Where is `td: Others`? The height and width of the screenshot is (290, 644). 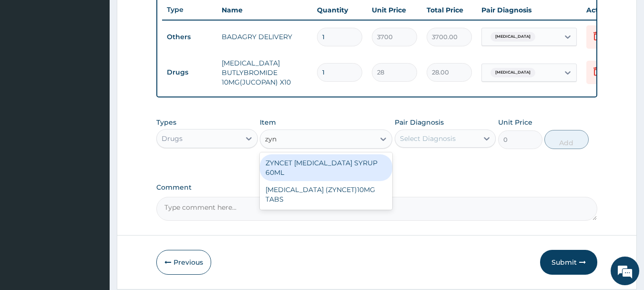 td: Others is located at coordinates (189, 37).